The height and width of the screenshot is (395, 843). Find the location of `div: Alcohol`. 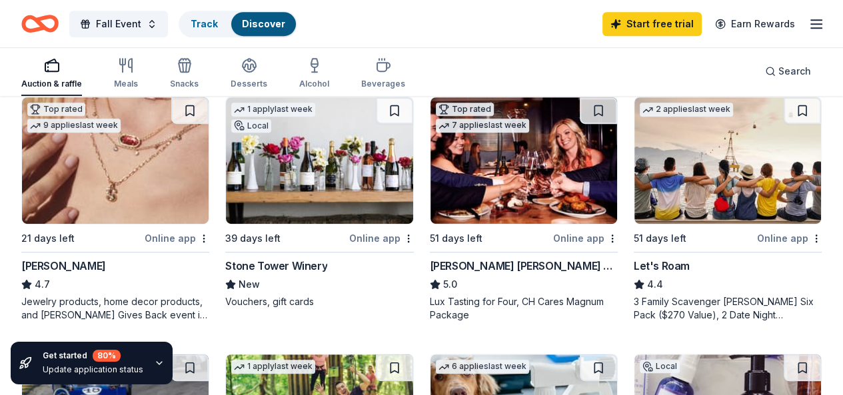

div: Alcohol is located at coordinates (314, 84).